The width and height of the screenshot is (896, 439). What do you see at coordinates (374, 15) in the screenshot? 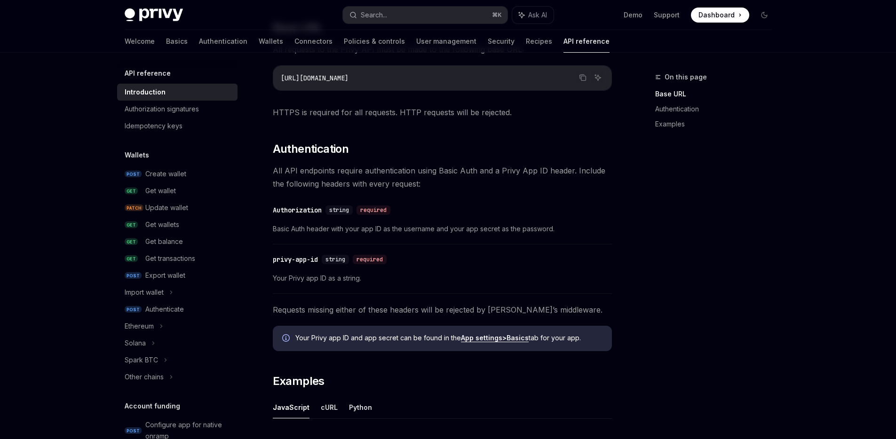
I see `div: Search...` at bounding box center [374, 15].